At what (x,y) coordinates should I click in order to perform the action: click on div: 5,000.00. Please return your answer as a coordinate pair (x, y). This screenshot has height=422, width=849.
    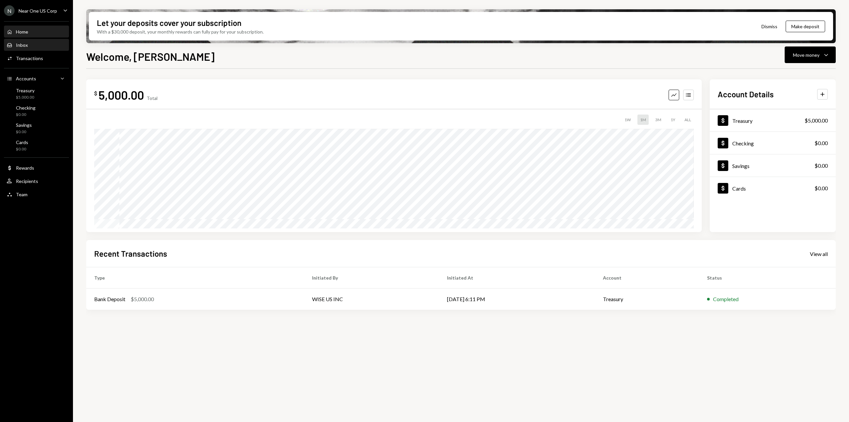
    Looking at the image, I should click on (121, 95).